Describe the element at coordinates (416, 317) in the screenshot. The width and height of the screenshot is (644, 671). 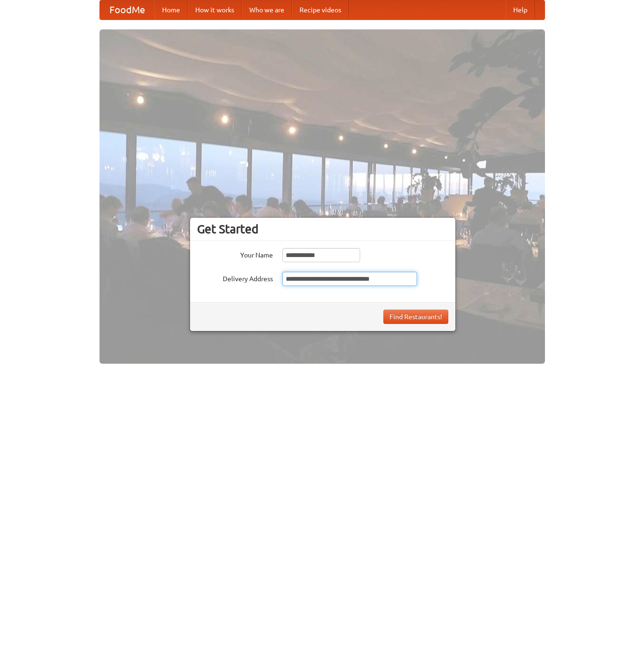
I see `button: Find Restaurants!` at that location.